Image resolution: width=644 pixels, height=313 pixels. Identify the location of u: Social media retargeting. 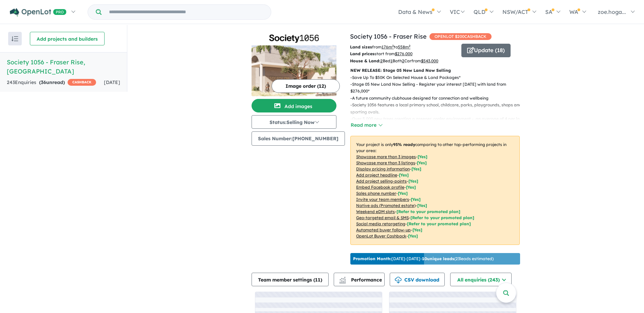
(381, 224).